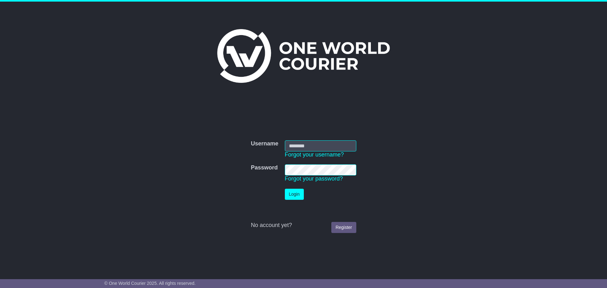  Describe the element at coordinates (314, 179) in the screenshot. I see `a: Forgot your password?` at that location.